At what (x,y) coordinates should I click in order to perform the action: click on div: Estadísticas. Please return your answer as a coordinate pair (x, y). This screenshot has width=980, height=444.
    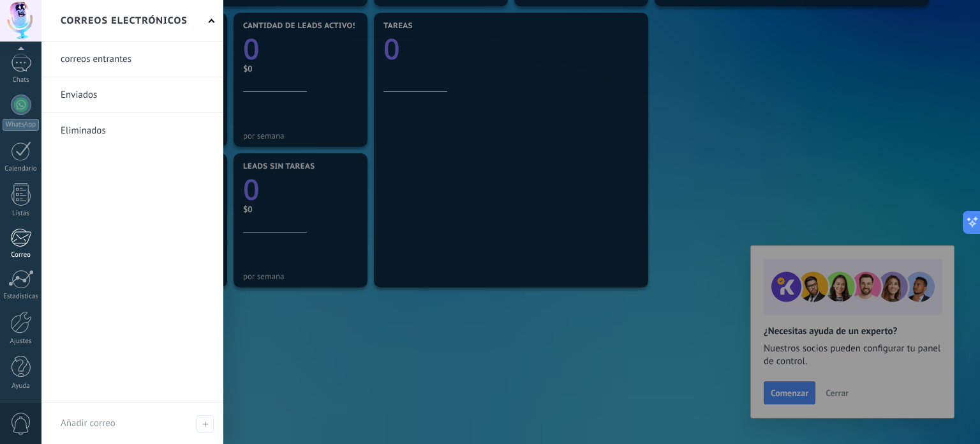
    Looking at the image, I should click on (21, 297).